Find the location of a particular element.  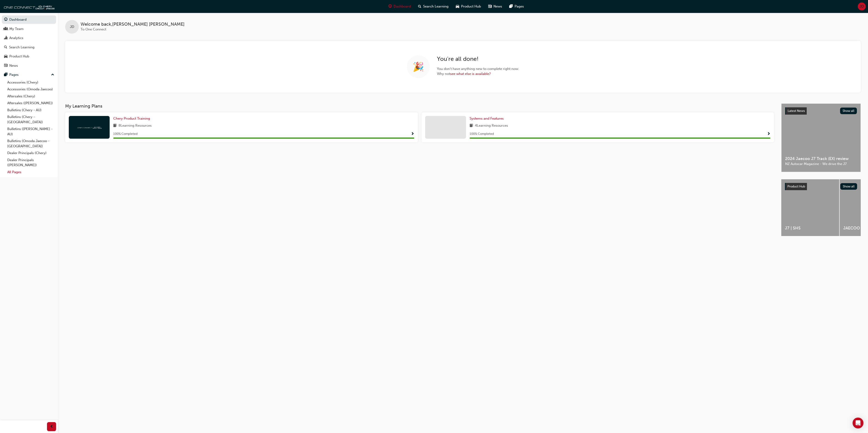

button: DashboardMy TeamAnalyticsSearch LearningProduct HubNews is located at coordinates (29, 43).